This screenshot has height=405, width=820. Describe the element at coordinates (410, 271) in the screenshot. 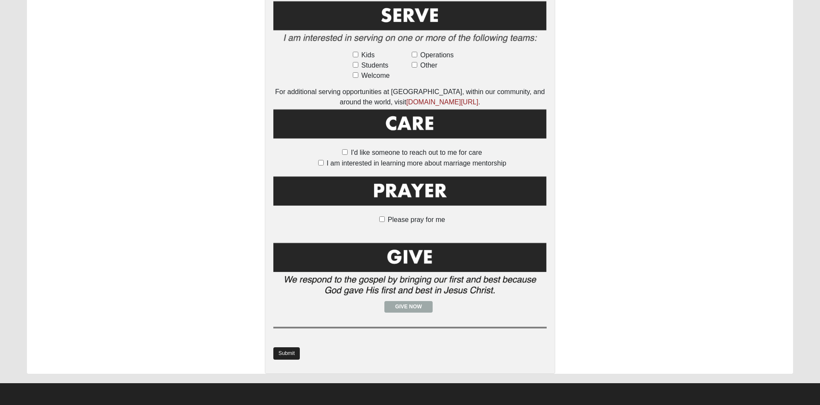

I see `img: Give.png` at that location.